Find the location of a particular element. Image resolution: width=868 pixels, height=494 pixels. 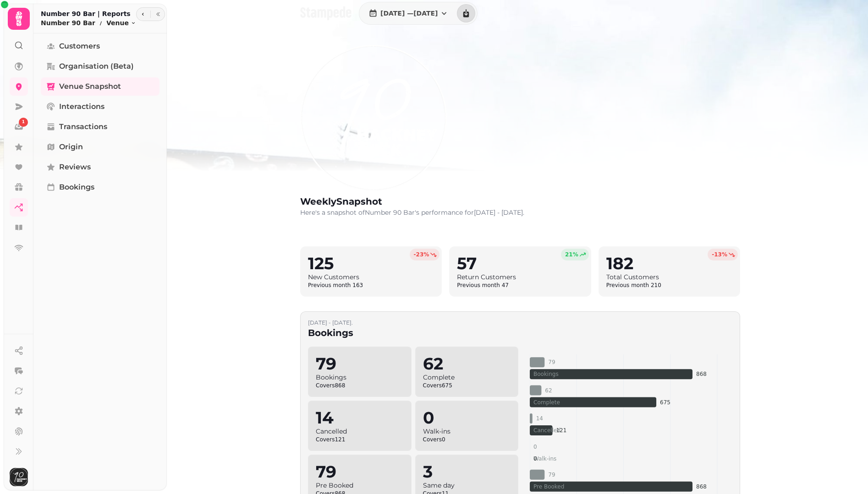

span: Origin is located at coordinates (71, 147).